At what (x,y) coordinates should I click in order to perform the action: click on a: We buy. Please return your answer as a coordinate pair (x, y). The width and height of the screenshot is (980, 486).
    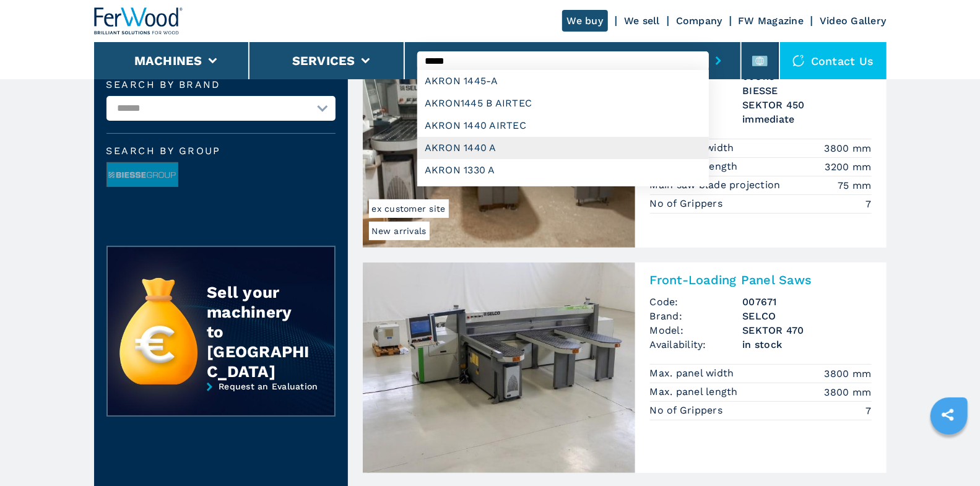
    Looking at the image, I should click on (585, 20).